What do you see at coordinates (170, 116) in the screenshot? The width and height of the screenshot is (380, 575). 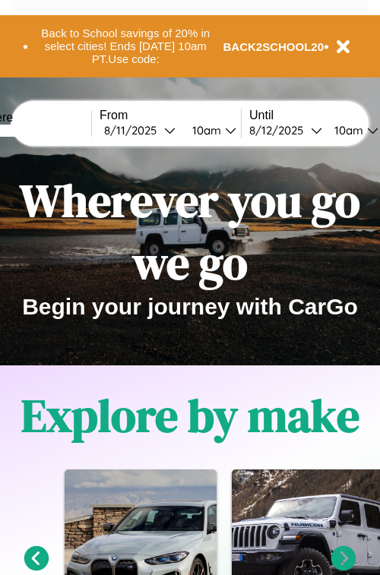 I see `label: From` at bounding box center [170, 116].